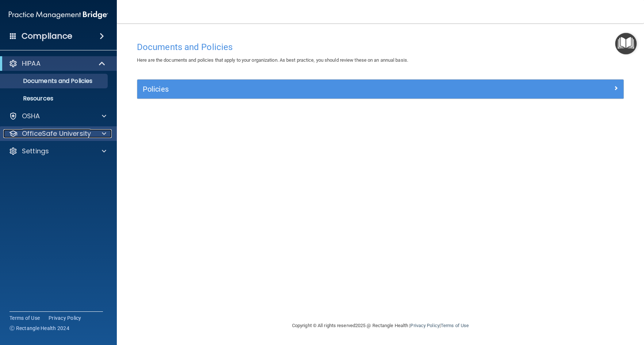 This screenshot has height=345, width=644. What do you see at coordinates (272, 60) in the screenshot?
I see `span: Here are the documents and policies that apply to your organization. As best practice, you should...` at bounding box center [272, 60].